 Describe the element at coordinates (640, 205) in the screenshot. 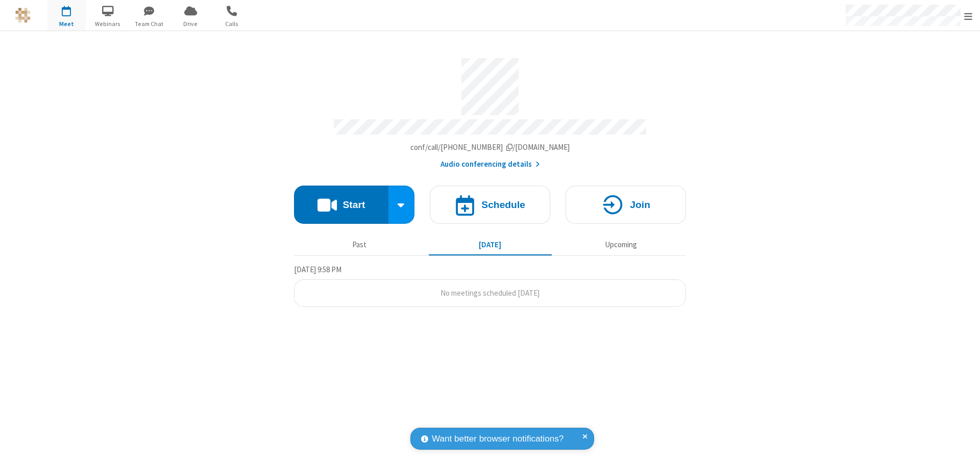

I see `h4: Join` at that location.